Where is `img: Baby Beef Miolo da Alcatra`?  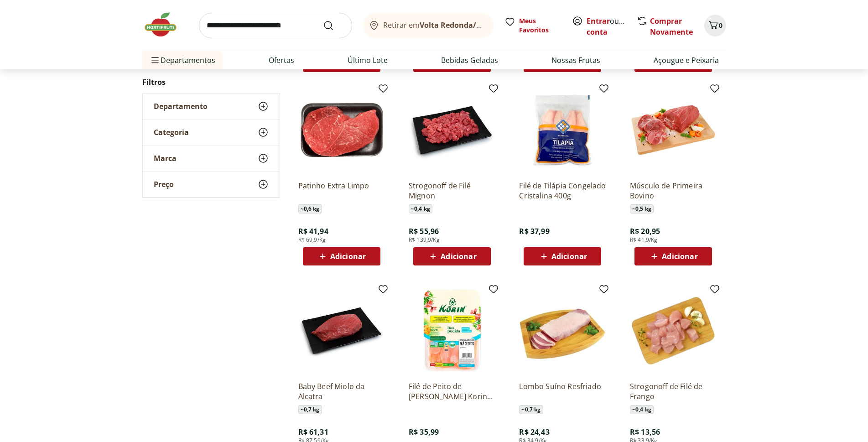
img: Baby Beef Miolo da Alcatra is located at coordinates (342, 331).